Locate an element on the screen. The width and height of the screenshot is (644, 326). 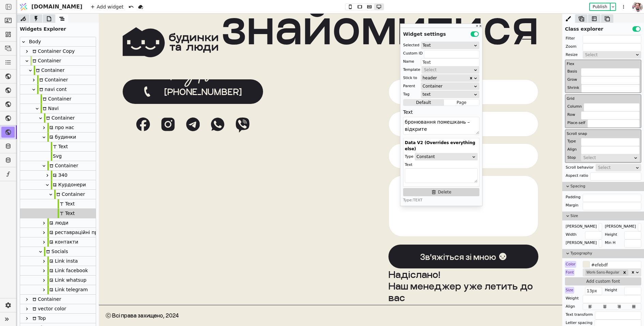
div: Size is located at coordinates (570, 290).